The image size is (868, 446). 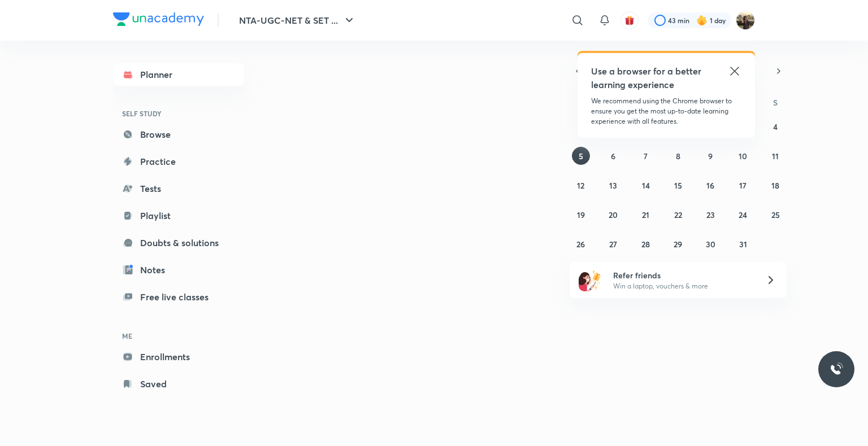 What do you see at coordinates (581, 214) in the screenshot?
I see `button: October 19, 2025` at bounding box center [581, 214].